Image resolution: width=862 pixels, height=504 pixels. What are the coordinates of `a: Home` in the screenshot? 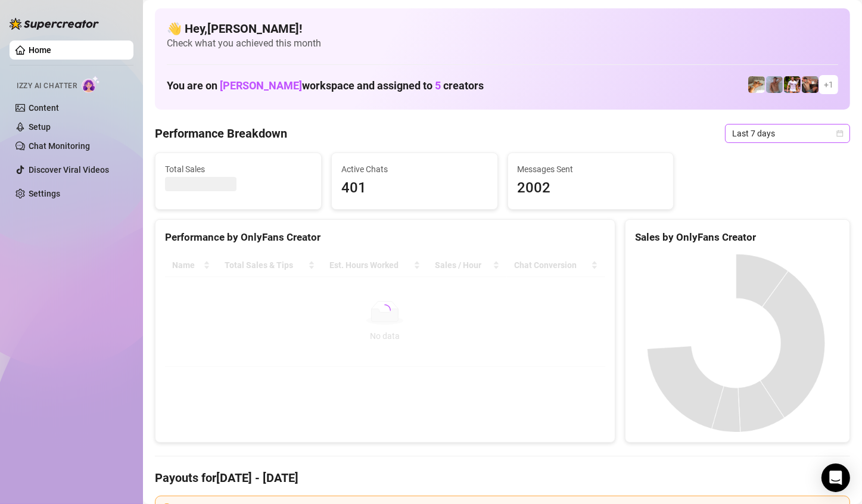 It's located at (40, 50).